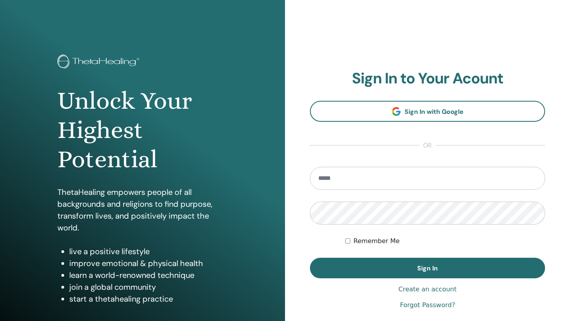 Image resolution: width=570 pixels, height=321 pixels. What do you see at coordinates (427, 290) in the screenshot?
I see `a: Create an account` at bounding box center [427, 290].